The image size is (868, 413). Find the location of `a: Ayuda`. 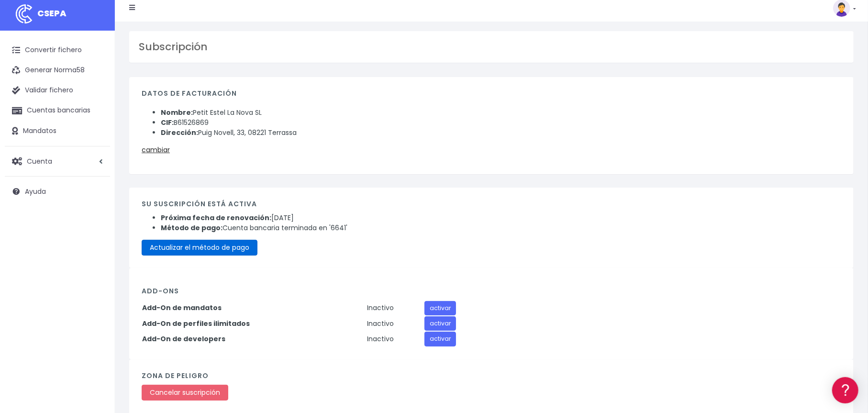

a: Ayuda is located at coordinates (57, 192).